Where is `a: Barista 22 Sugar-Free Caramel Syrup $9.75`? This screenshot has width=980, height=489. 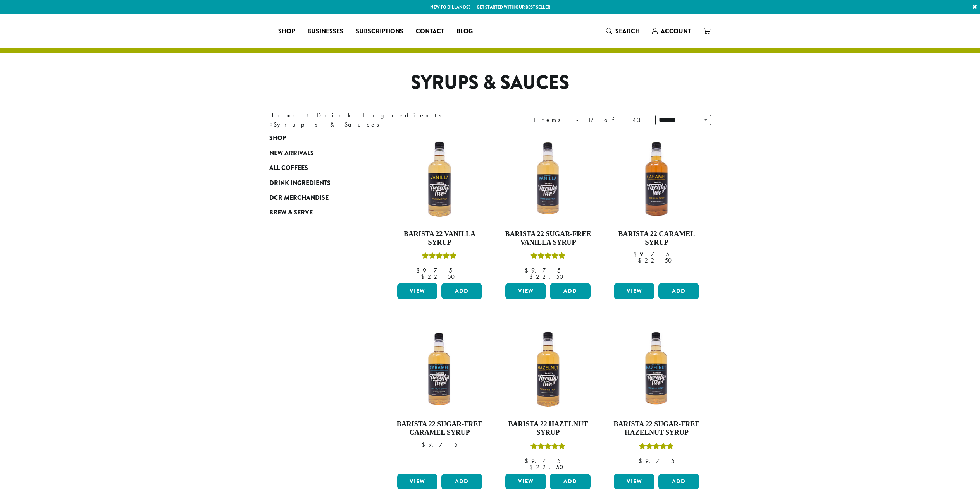 a: Barista 22 Sugar-Free Caramel Syrup $9.75 is located at coordinates (440, 397).